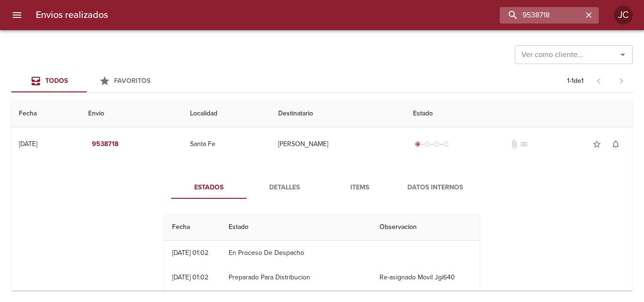  I want to click on div: Generado, so click(432, 144).